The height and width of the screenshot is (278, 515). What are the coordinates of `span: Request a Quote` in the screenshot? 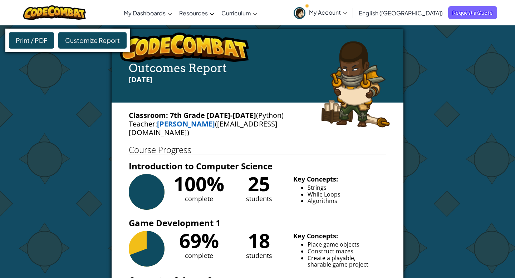 It's located at (472, 13).